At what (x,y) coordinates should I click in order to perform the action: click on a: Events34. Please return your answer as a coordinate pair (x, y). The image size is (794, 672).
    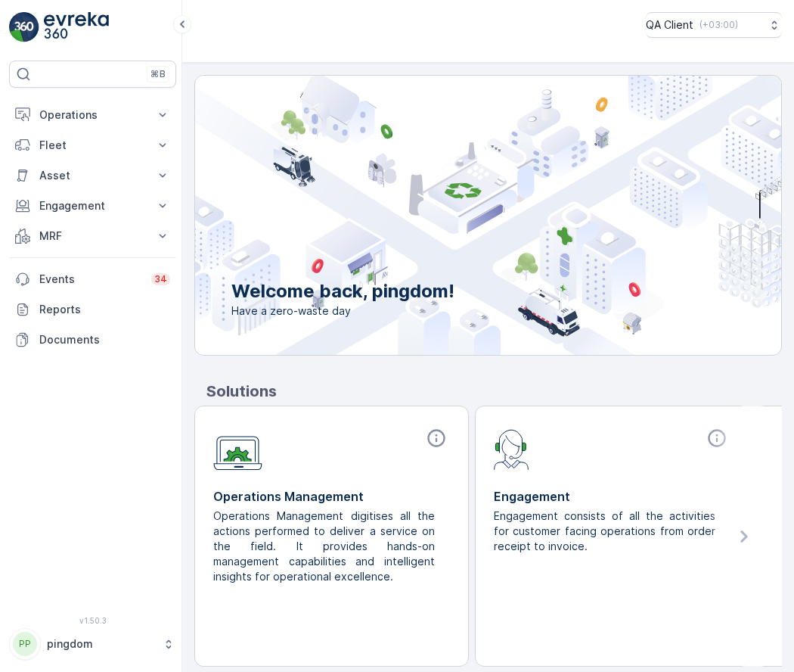
    Looking at the image, I should click on (92, 279).